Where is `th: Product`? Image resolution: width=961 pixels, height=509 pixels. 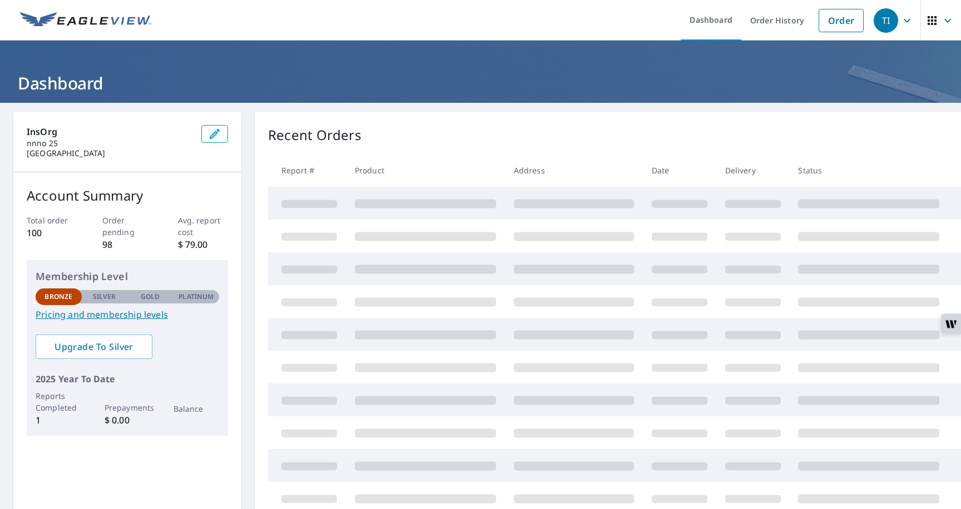 th: Product is located at coordinates (425, 170).